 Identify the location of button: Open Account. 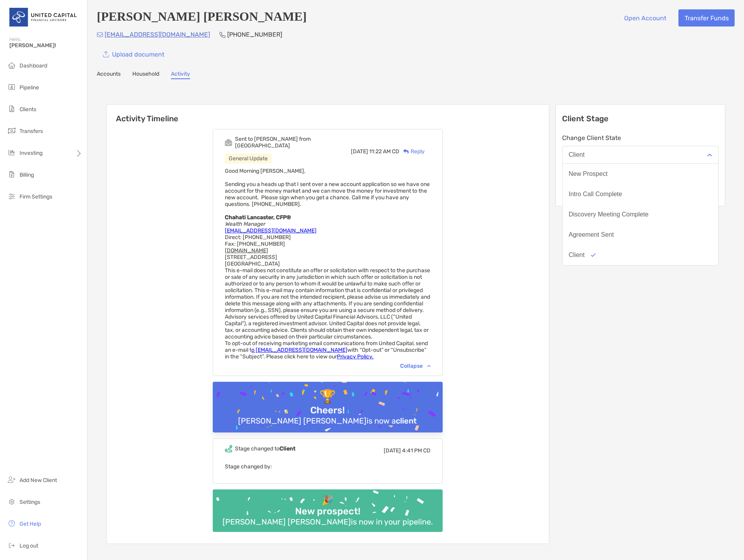
(645, 18).